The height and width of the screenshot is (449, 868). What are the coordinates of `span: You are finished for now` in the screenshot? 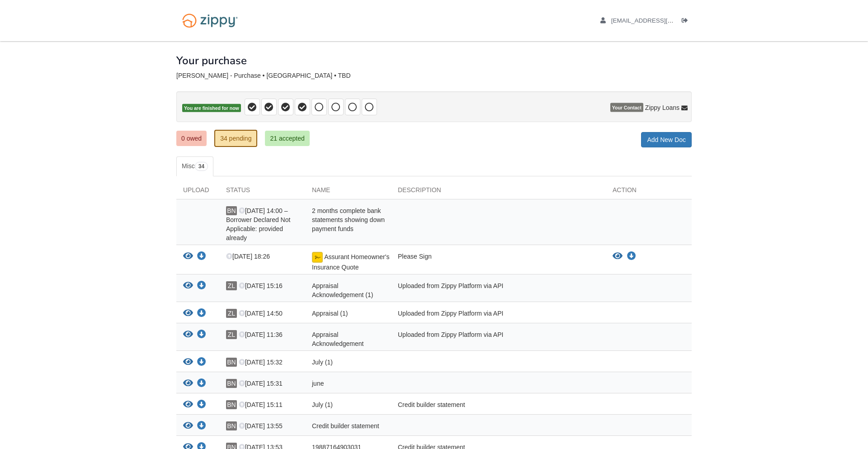 It's located at (212, 108).